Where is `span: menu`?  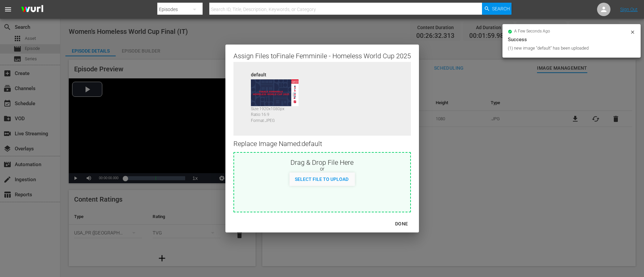
span: menu is located at coordinates (8, 10).